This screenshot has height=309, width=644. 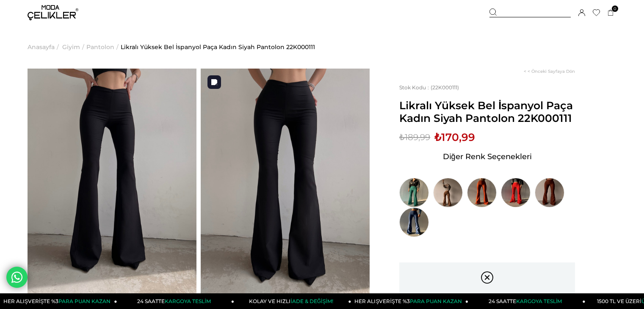 I want to click on span: İADE & DEĞİŞİM!, so click(x=312, y=301).